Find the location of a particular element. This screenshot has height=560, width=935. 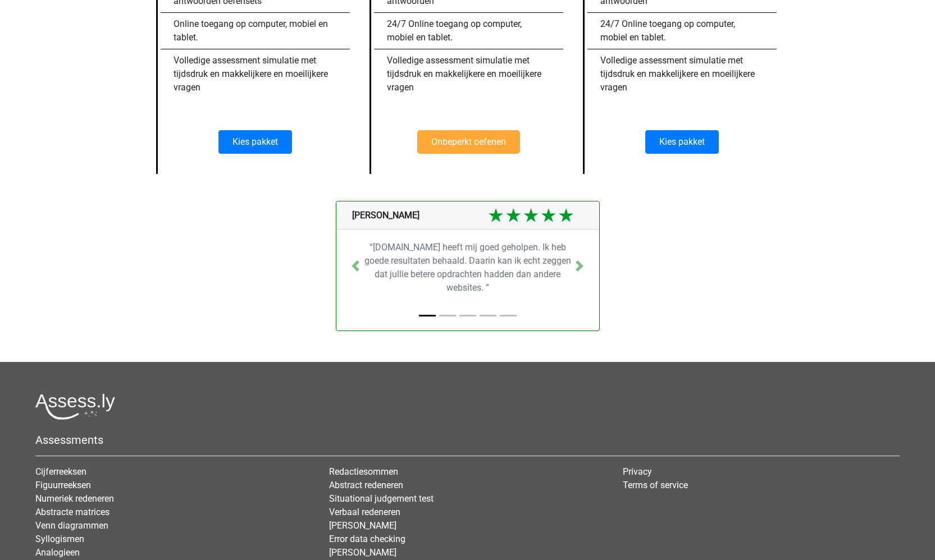

a: Abstract redeneren is located at coordinates (366, 485).